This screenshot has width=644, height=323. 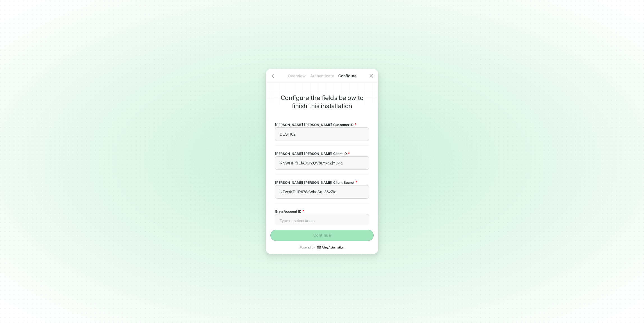 I want to click on p: Powered by, so click(x=322, y=247).